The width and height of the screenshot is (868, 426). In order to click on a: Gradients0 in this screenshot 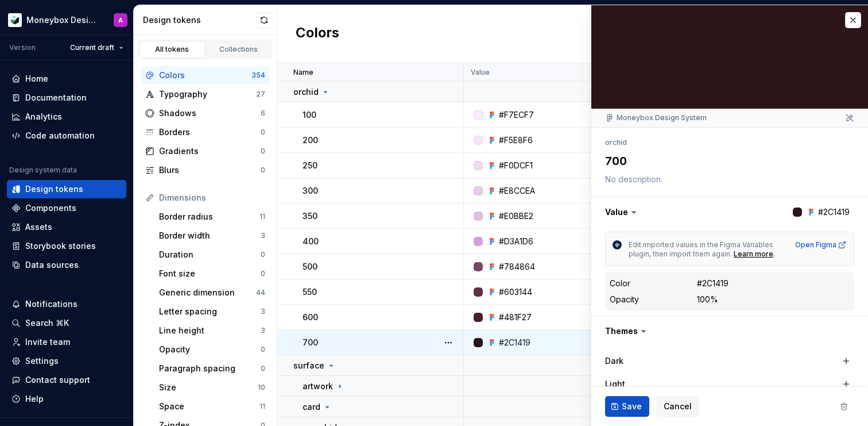, I will do `click(205, 151)`.